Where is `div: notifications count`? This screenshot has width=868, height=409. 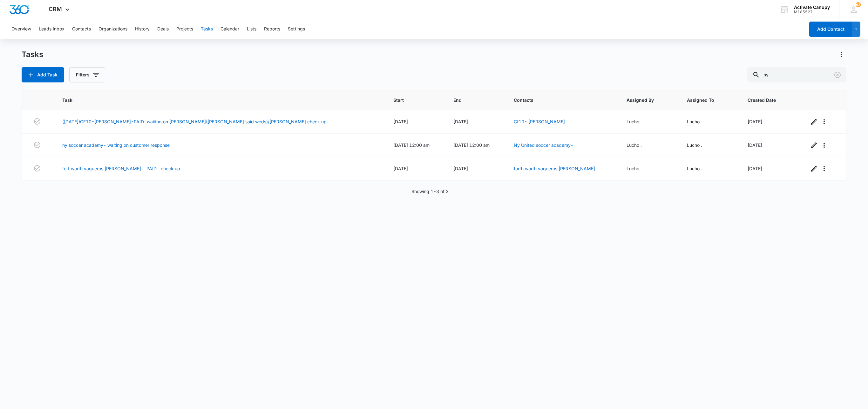 div: notifications count is located at coordinates (858, 5).